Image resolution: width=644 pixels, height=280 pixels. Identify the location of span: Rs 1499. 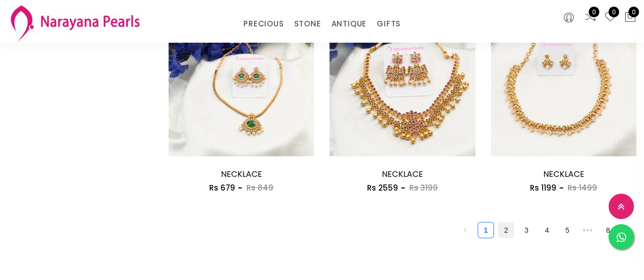
(582, 188).